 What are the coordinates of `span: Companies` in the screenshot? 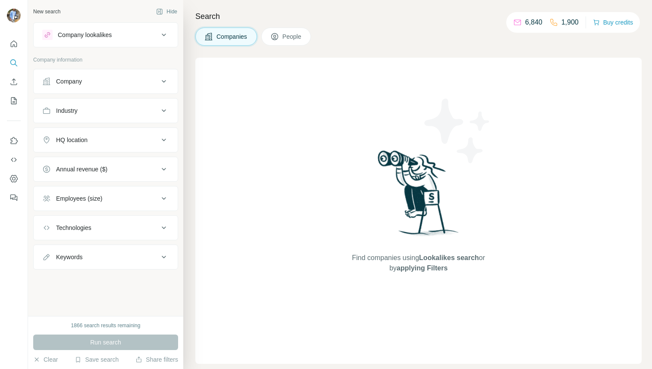 It's located at (232, 37).